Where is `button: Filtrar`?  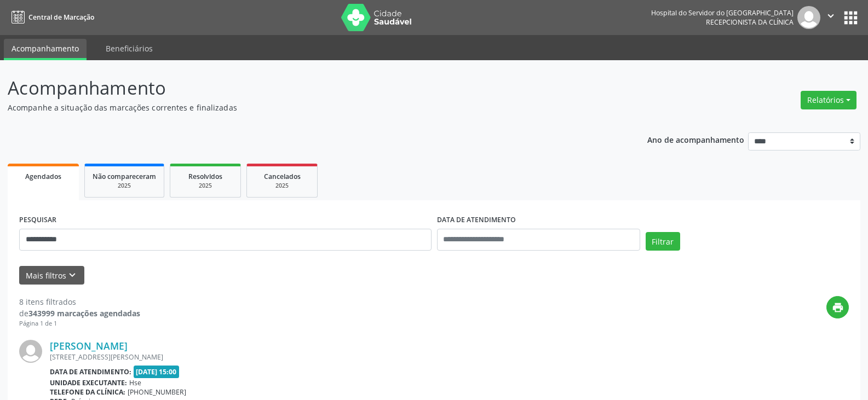 button: Filtrar is located at coordinates (663, 241).